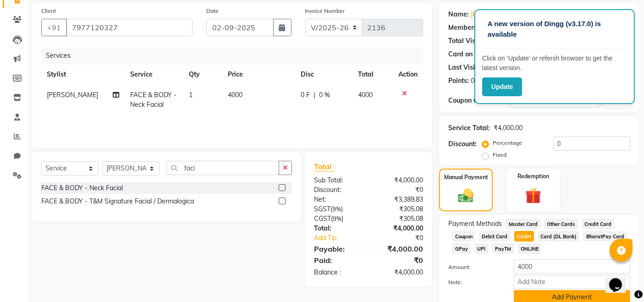  What do you see at coordinates (469, 128) in the screenshot?
I see `div: Service Total:` at bounding box center [469, 128].